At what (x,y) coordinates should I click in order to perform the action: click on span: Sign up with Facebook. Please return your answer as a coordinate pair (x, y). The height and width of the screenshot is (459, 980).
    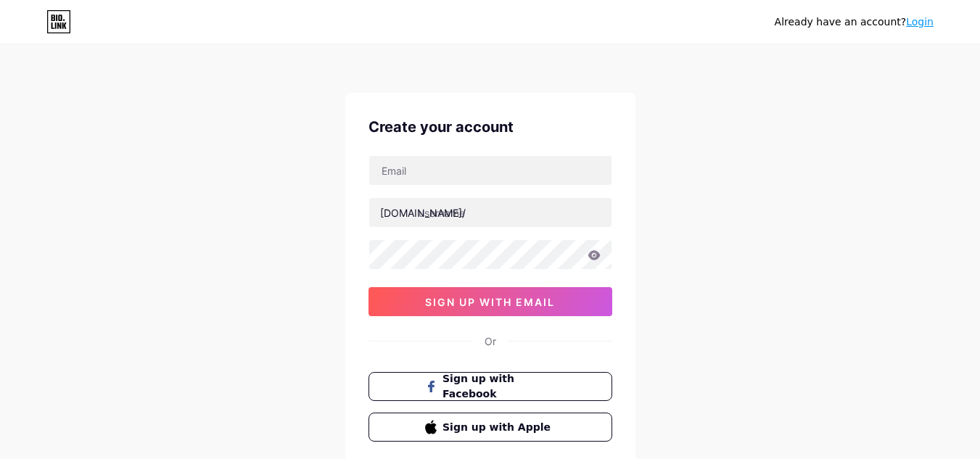
    Looking at the image, I should click on (498, 386).